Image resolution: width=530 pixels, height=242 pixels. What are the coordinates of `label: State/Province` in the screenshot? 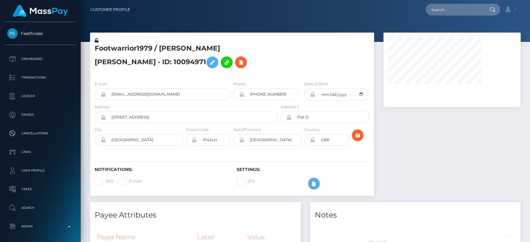 It's located at (247, 130).